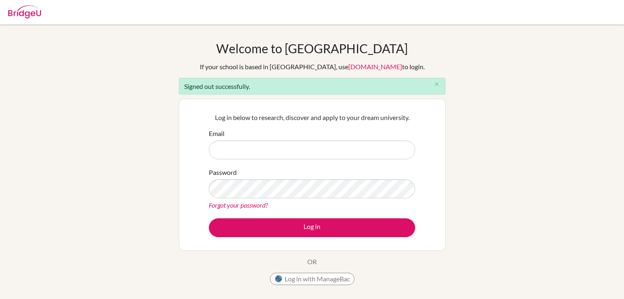  I want to click on img: Bridge-U, so click(25, 12).